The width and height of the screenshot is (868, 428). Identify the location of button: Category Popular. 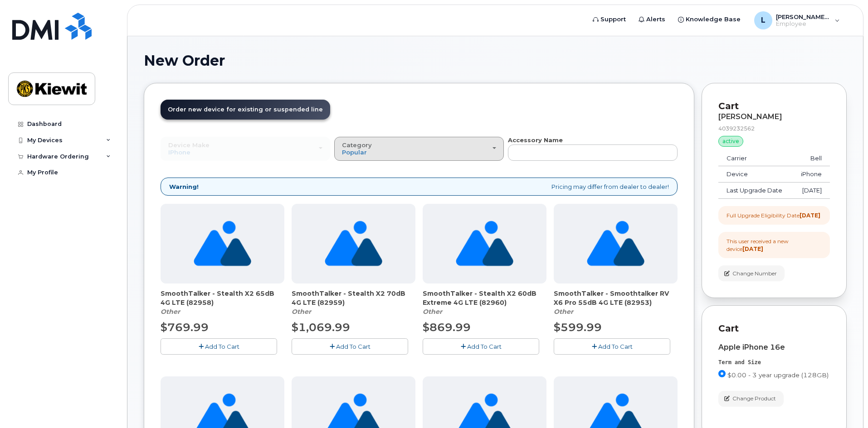
(419, 149).